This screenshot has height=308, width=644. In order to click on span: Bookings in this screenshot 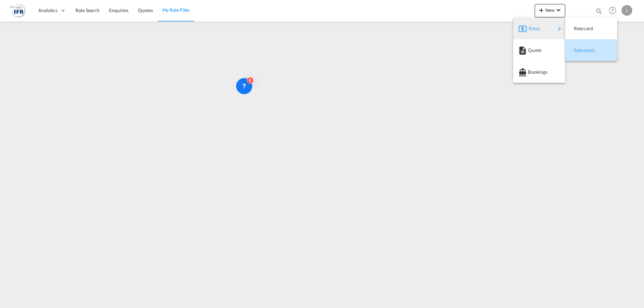, I will do `click(531, 72)`.